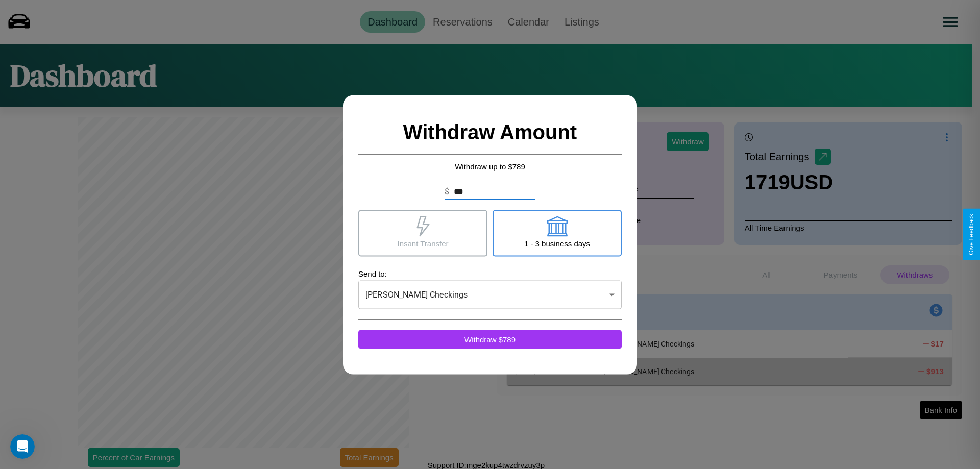  Describe the element at coordinates (490, 133) in the screenshot. I see `h2: Withdraw Amount` at that location.